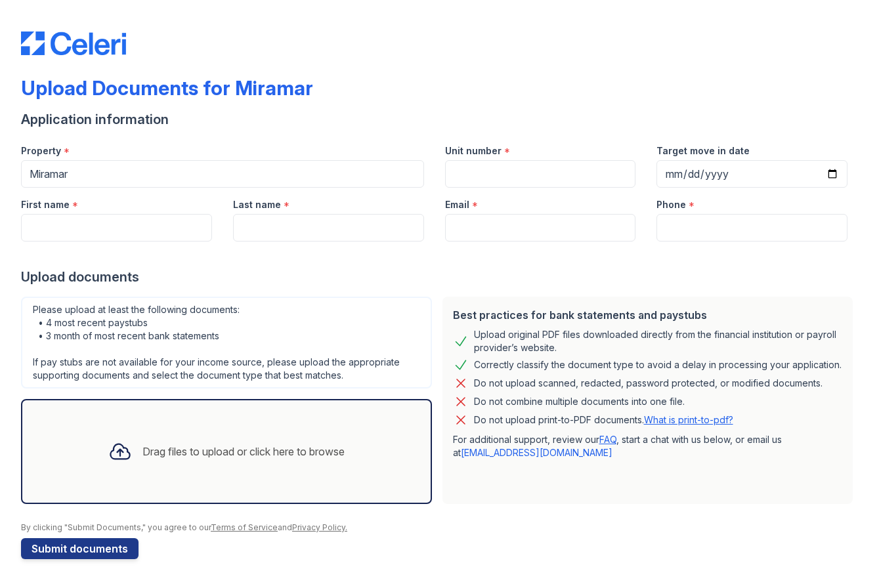 The height and width of the screenshot is (588, 879). Describe the element at coordinates (257, 205) in the screenshot. I see `label: Last name` at that location.